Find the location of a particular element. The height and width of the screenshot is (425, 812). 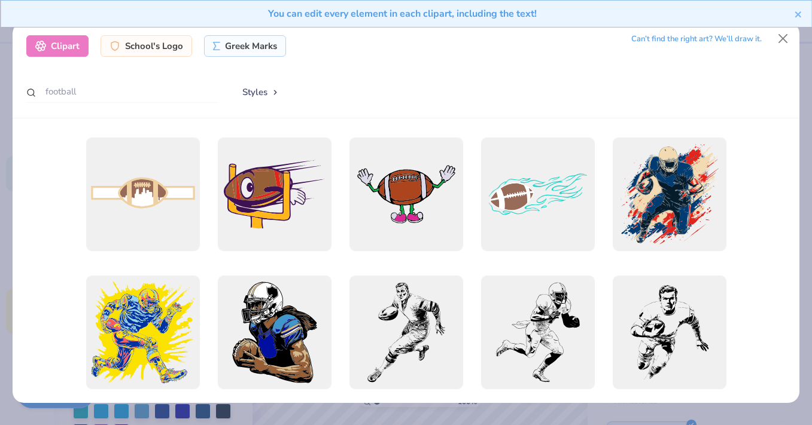

div: You can edit every element in each clipart, including the text! is located at coordinates (402, 14).